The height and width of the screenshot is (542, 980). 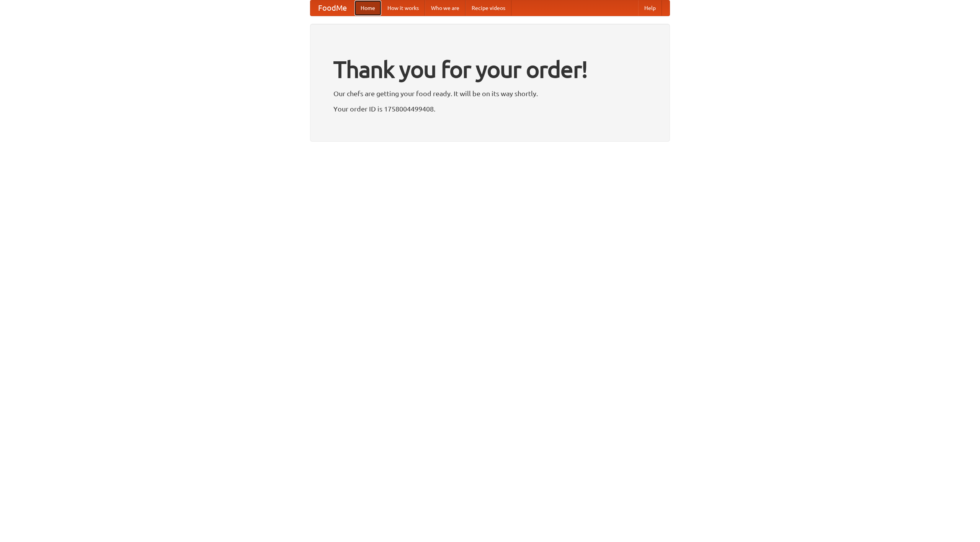 I want to click on h1: Thank you for your order!, so click(x=490, y=69).